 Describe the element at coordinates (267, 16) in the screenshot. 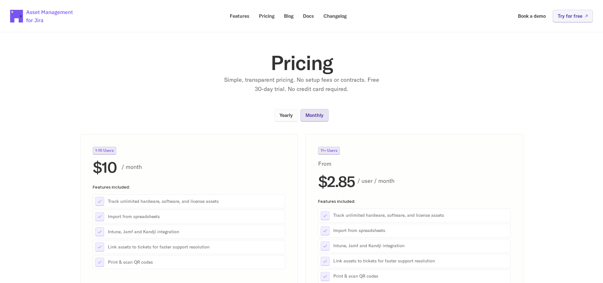

I see `a: Pricing` at that location.